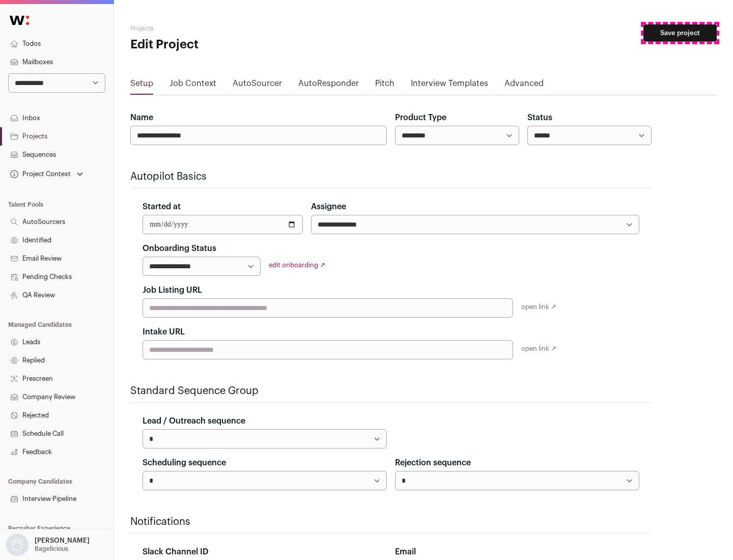 This screenshot has height=560, width=733. What do you see at coordinates (163, 332) in the screenshot?
I see `label: Intake URL` at bounding box center [163, 332].